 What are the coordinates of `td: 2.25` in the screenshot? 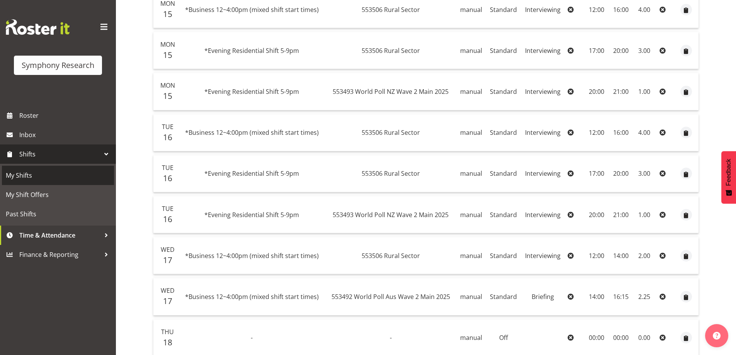 It's located at (644, 297).